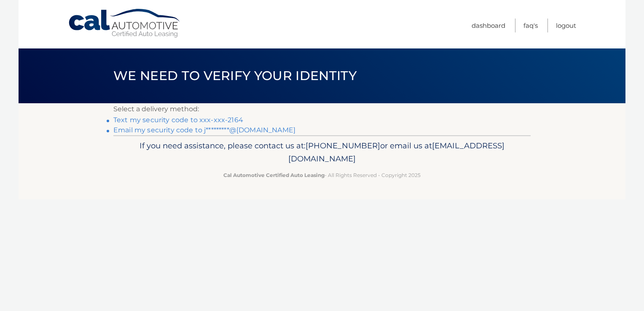  What do you see at coordinates (322, 110) in the screenshot?
I see `p: Select a delivery method:` at bounding box center [322, 110].